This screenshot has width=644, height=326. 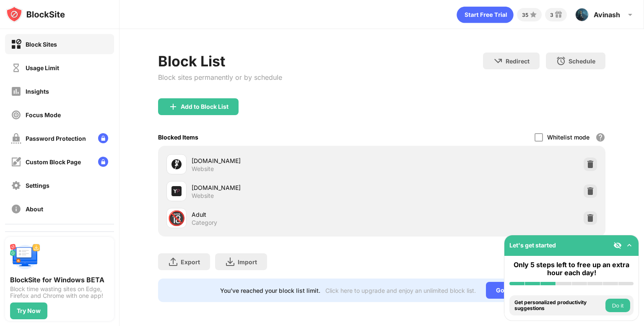 I want to click on div: Blocked Items, so click(x=178, y=137).